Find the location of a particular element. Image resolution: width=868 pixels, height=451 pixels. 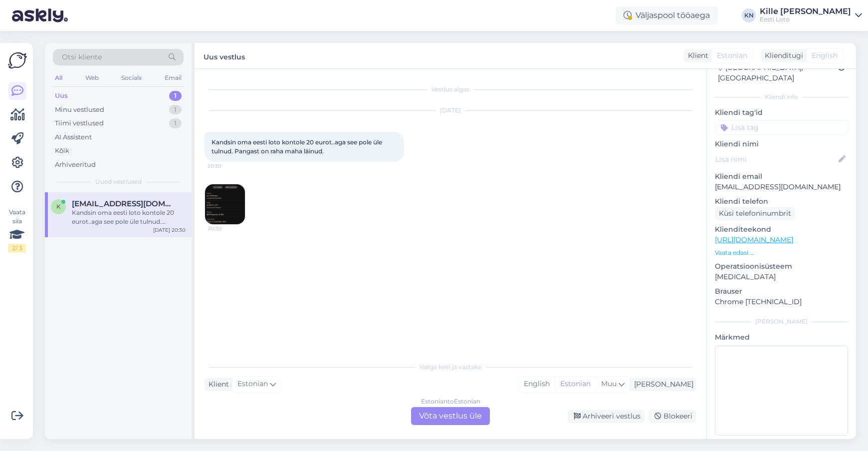

span: Uued vestlused is located at coordinates (118, 181).